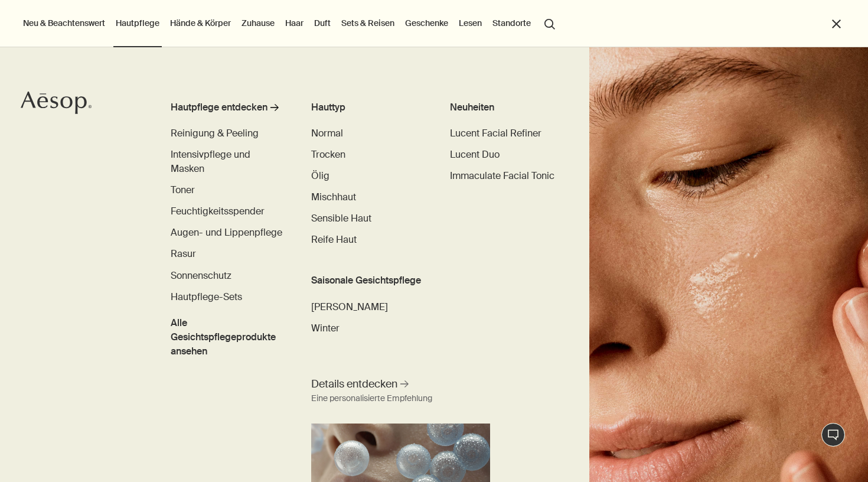 The width and height of the screenshot is (868, 482). What do you see at coordinates (227, 161) in the screenshot?
I see `a: Intensivpflege und Masken` at bounding box center [227, 161].